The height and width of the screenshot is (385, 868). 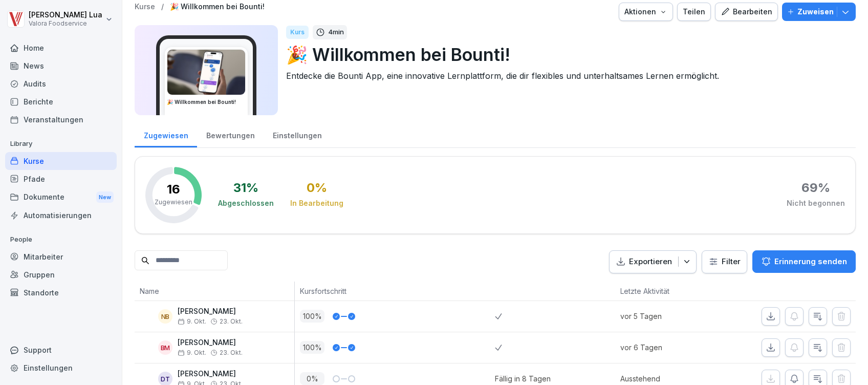 What do you see at coordinates (394, 291) in the screenshot?
I see `p: Kursfortschritt` at bounding box center [394, 291].